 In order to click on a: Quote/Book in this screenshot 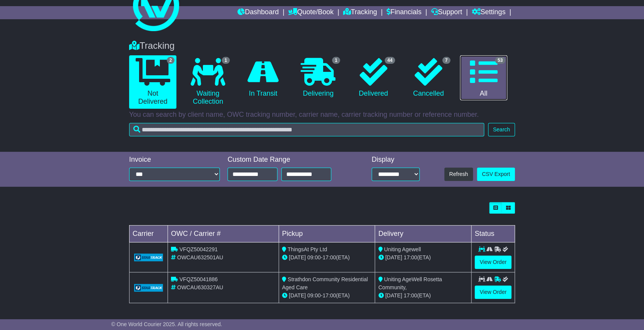, I will do `click(311, 13)`.